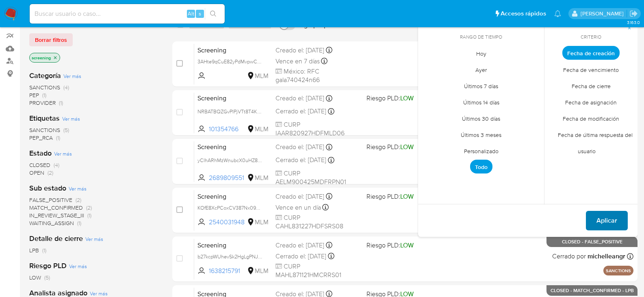 This screenshot has width=644, height=297. I want to click on a: Salir, so click(633, 13).